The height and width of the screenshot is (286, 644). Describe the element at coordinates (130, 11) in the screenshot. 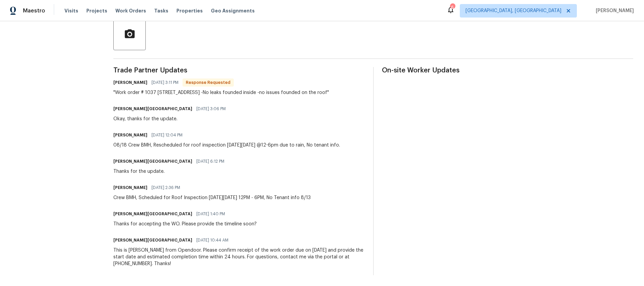

I see `span: Work Orders` at that location.